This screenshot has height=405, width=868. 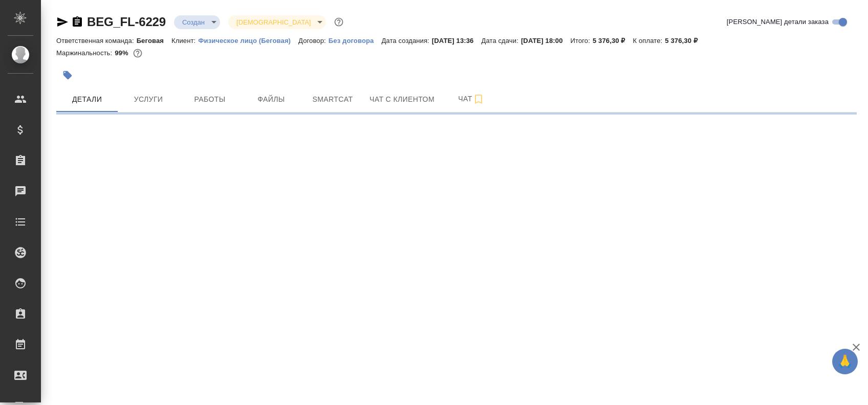 I want to click on button: Создан, so click(x=194, y=22).